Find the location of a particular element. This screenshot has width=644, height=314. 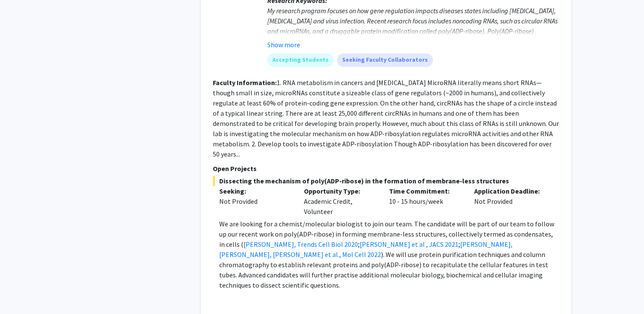

div: Academic Credit, Volunteer is located at coordinates (340, 202).